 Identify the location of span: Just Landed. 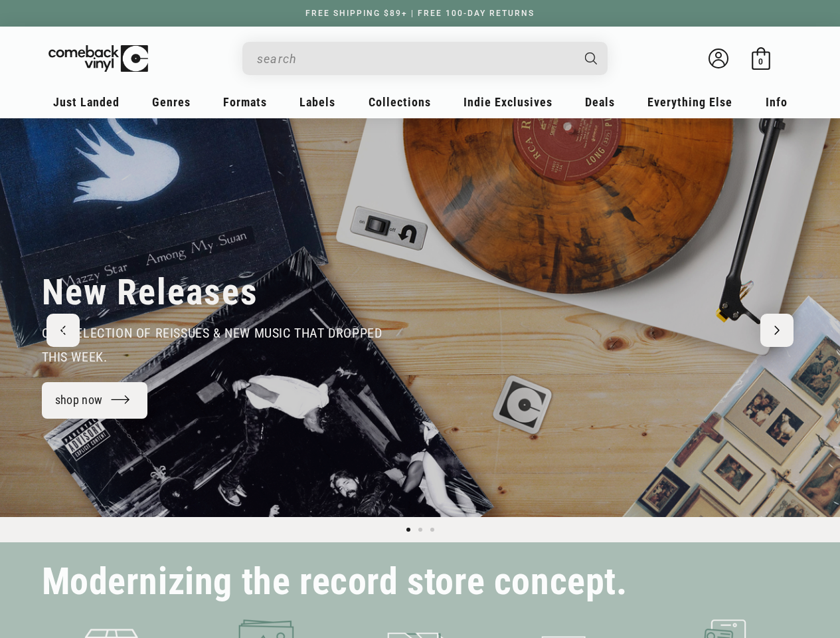
(87, 101).